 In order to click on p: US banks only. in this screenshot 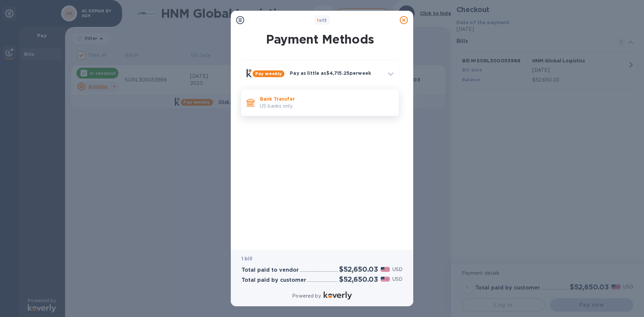, I will do `click(327, 106)`.